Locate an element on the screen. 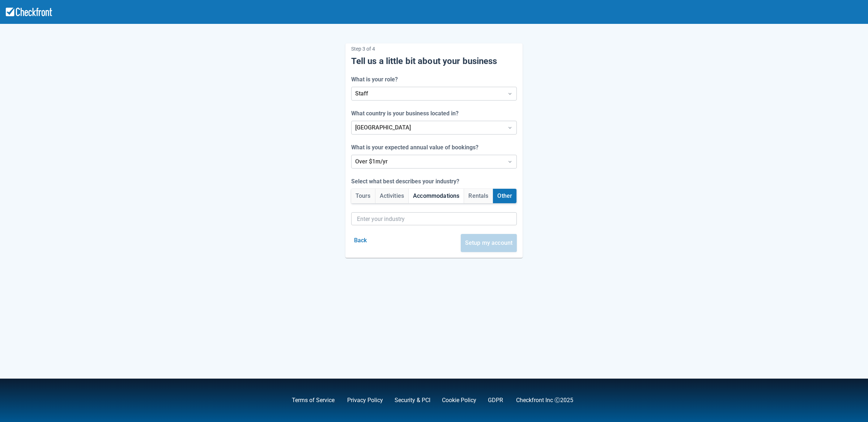 The width and height of the screenshot is (868, 422). label: What country is your business located in? is located at coordinates (406, 113).